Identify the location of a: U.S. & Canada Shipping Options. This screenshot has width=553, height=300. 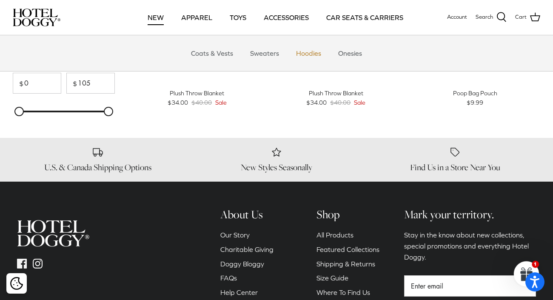
(98, 160).